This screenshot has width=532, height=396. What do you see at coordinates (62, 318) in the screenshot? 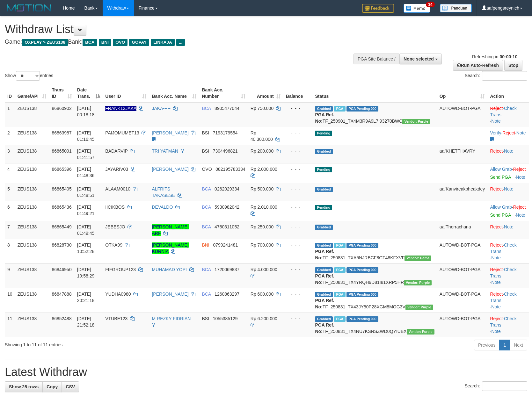
I see `span: 86852488` at bounding box center [62, 318].